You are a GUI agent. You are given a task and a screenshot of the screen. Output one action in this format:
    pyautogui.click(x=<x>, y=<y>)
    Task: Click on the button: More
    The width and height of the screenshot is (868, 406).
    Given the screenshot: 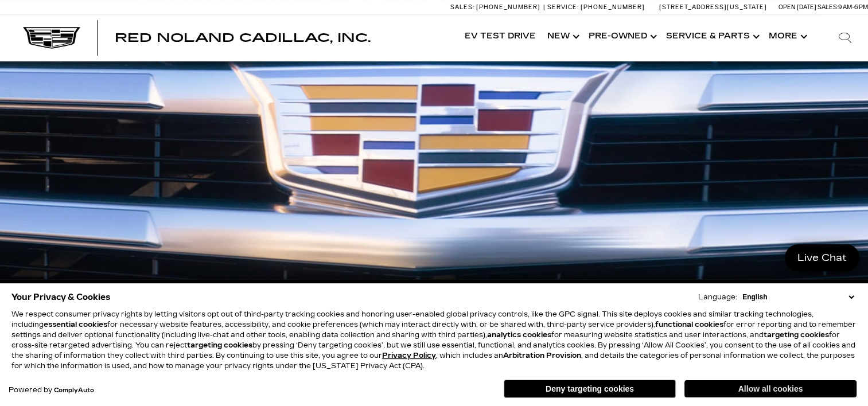 What is the action you would take?
    pyautogui.click(x=786, y=37)
    